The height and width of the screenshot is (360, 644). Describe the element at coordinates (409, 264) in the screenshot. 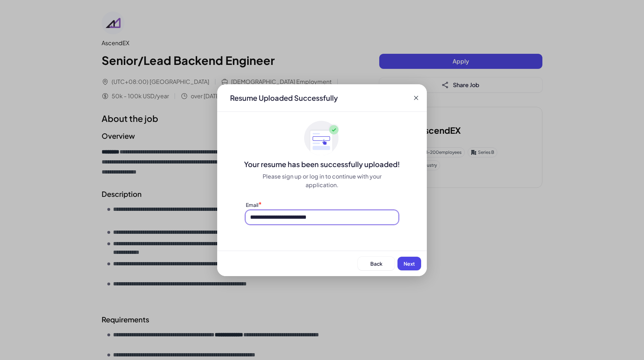

I see `button: Next` at that location.